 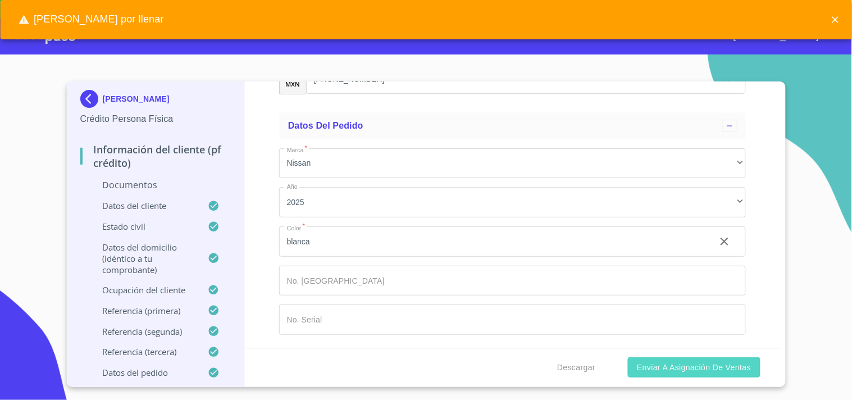 I want to click on p: MXN, so click(x=293, y=84).